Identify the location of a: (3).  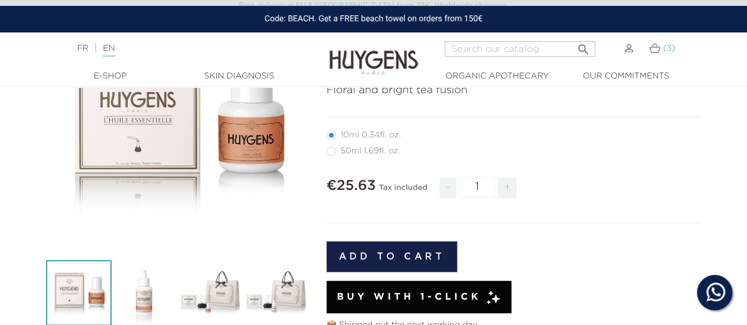
(662, 48).